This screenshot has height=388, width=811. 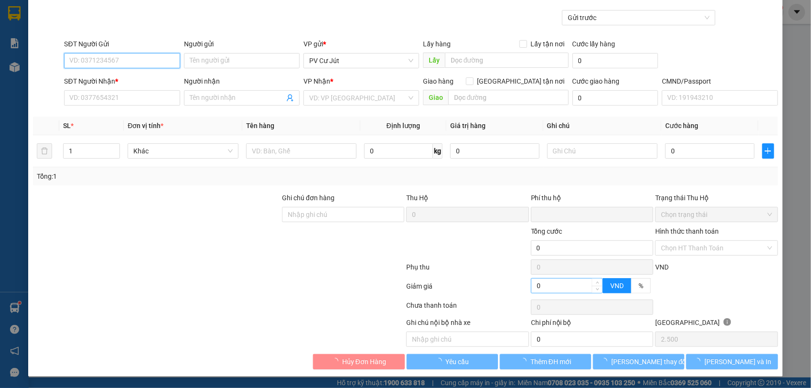 I want to click on label: Cước giao hàng, so click(x=596, y=81).